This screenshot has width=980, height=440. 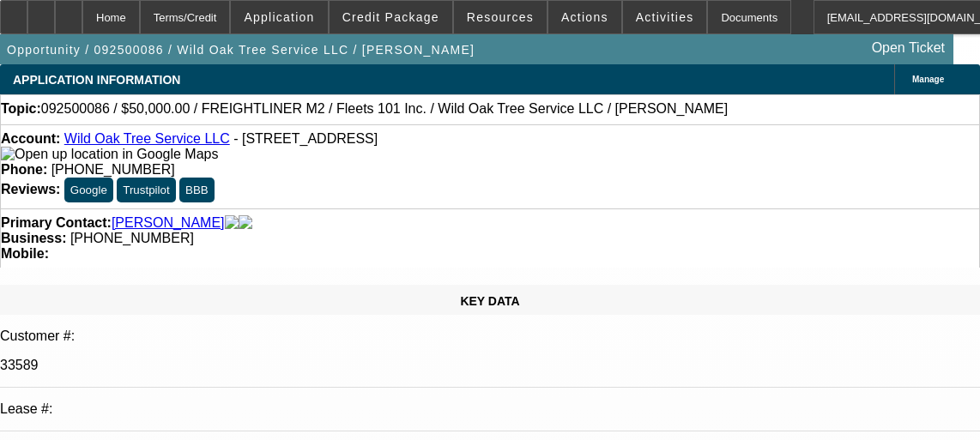 I want to click on img: linkedin-icon.png, so click(x=245, y=223).